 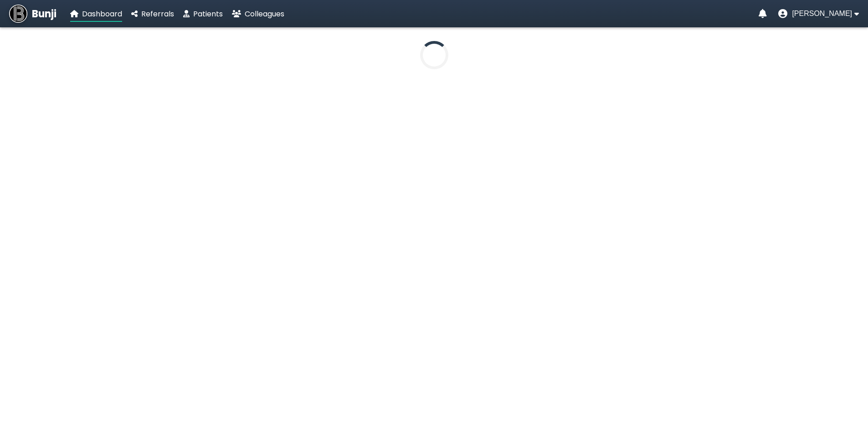 I want to click on span: Dashboard, so click(x=102, y=14).